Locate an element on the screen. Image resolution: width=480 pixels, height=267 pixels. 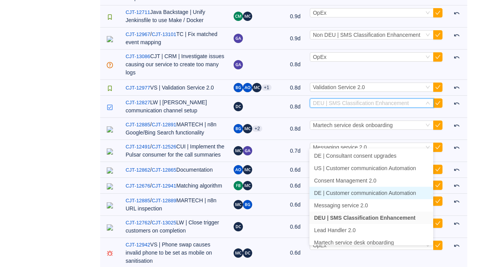
a: CJT-12967 is located at coordinates (138, 34).